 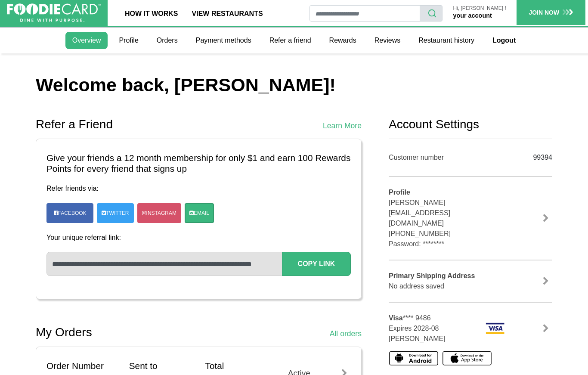 I want to click on h4: Your unique referral link:, so click(x=198, y=237).